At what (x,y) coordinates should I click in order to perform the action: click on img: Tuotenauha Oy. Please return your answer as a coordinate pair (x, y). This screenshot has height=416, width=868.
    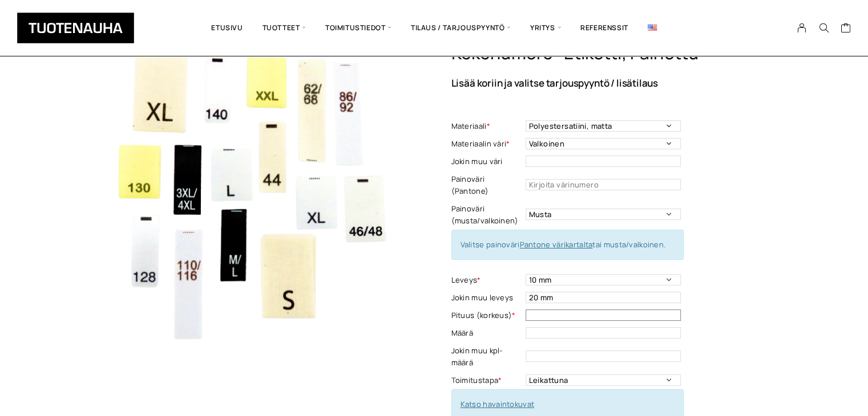
    Looking at the image, I should click on (75, 28).